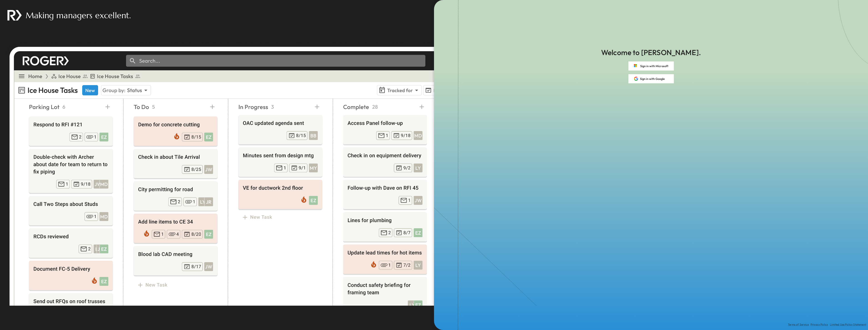  I want to click on img: landing_page_inbox.png, so click(265, 173).